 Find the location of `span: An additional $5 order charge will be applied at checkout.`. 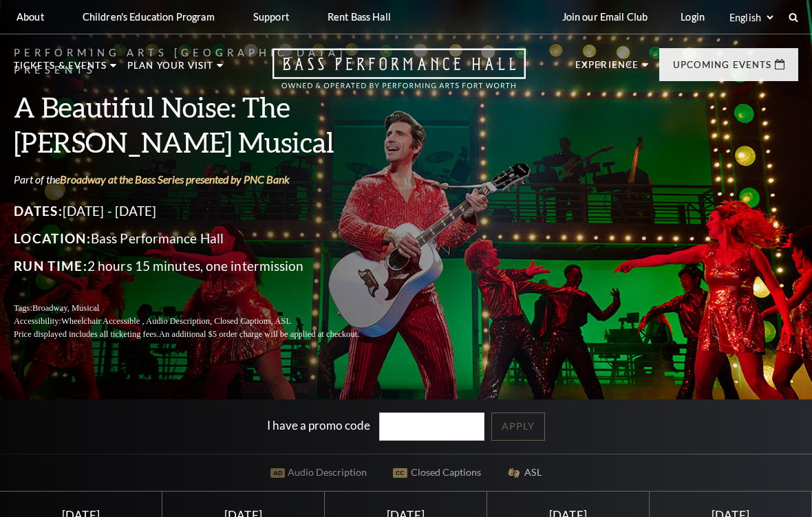

span: An additional $5 order charge will be applied at checkout. is located at coordinates (259, 334).